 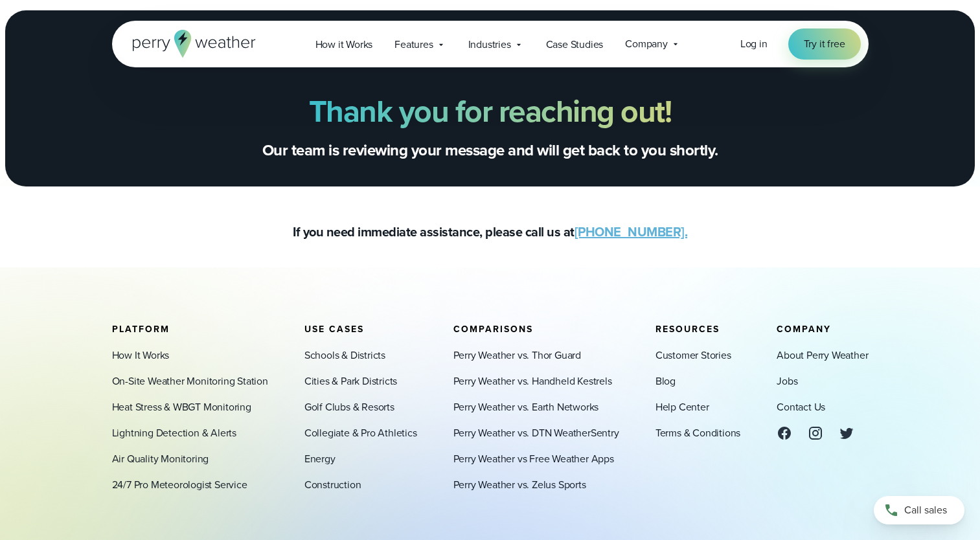 What do you see at coordinates (174, 434) in the screenshot?
I see `a: Lightning Detection & Alerts` at bounding box center [174, 434].